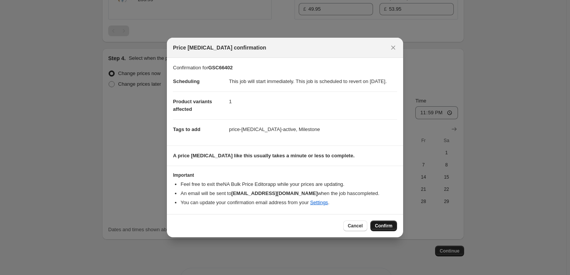 This screenshot has height=275, width=570. Describe the element at coordinates (384, 226) in the screenshot. I see `span: Confirm` at that location.